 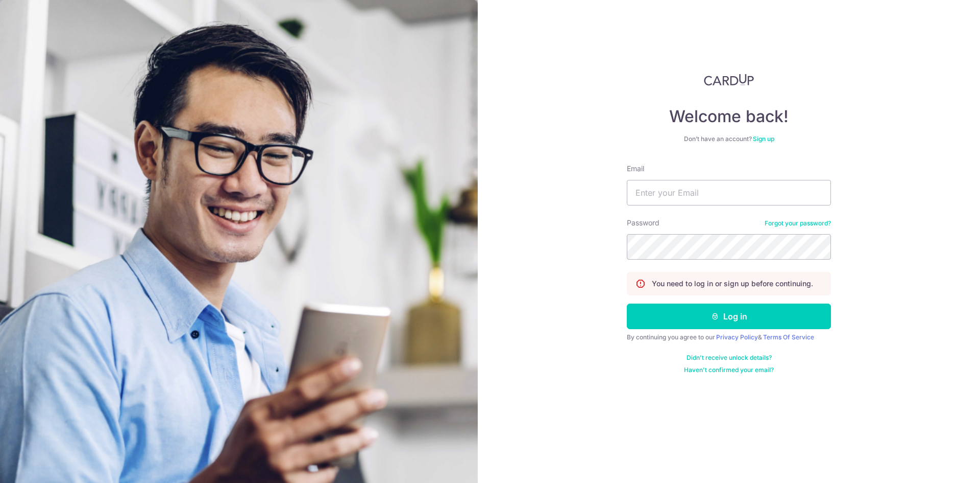 What do you see at coordinates (729, 79) in the screenshot?
I see `img: CardUp Logo` at bounding box center [729, 79].